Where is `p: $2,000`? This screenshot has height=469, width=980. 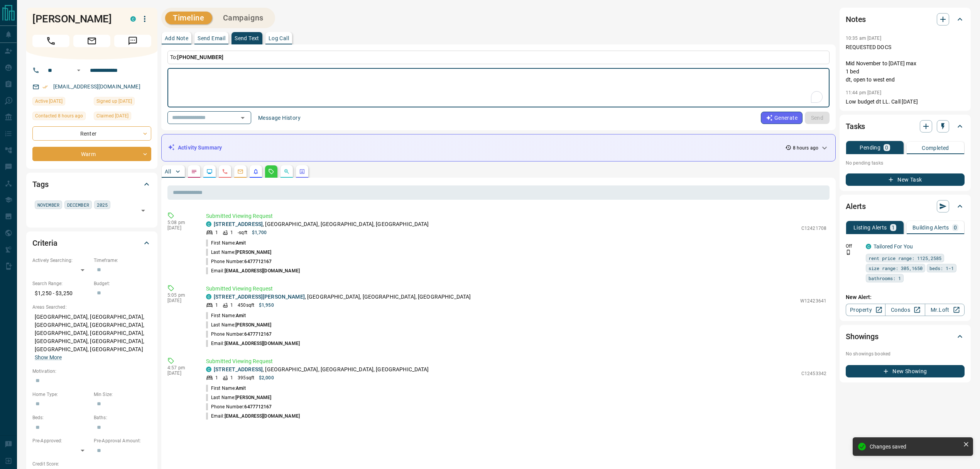 p: $2,000 is located at coordinates (267, 378).